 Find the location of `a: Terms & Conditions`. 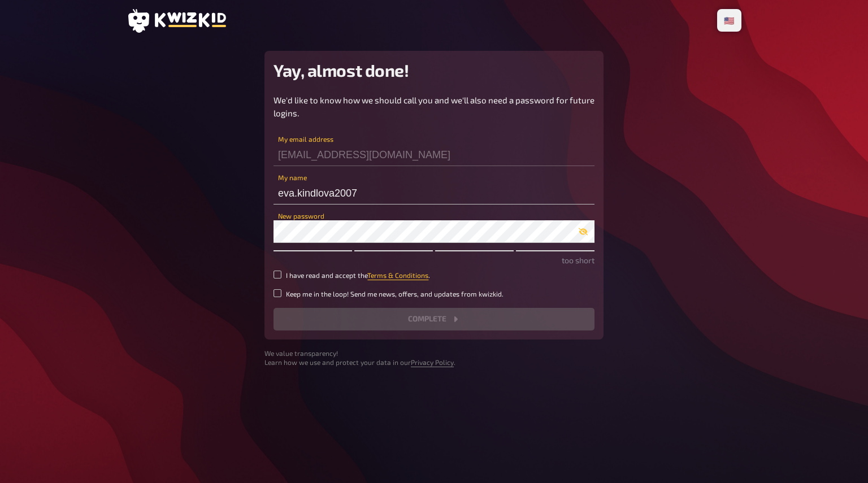

a: Terms & Conditions is located at coordinates (398, 275).